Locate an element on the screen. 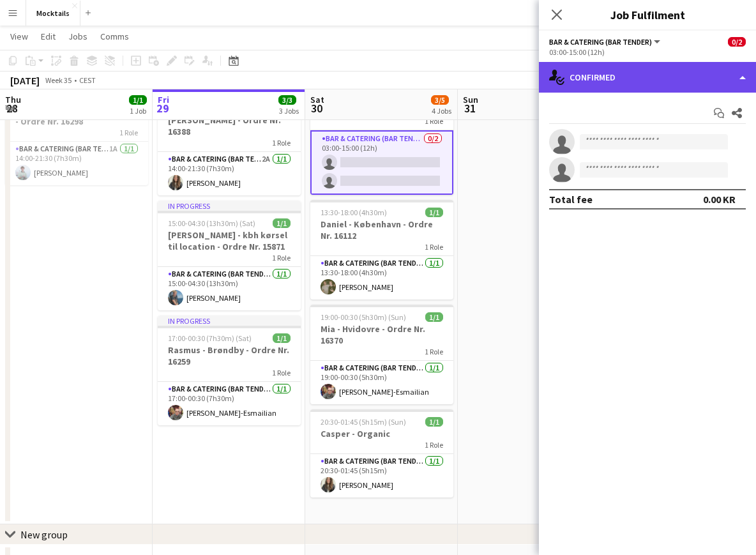  app-job-card: 20:30-01:45 (5h15m) (Sun)1/1Casper - Organic1 RoleBar & Catering (Bar Tender)1/120:30-01:45 (5h15... is located at coordinates (382, 454).